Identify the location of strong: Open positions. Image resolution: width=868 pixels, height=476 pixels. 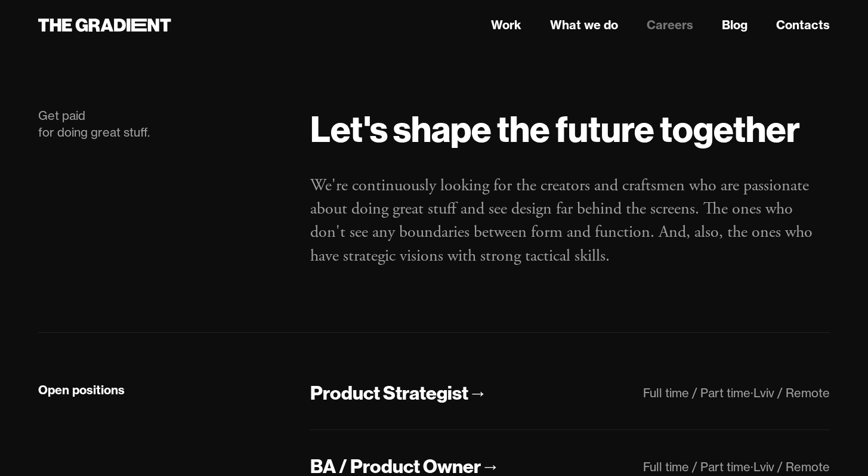
(81, 389).